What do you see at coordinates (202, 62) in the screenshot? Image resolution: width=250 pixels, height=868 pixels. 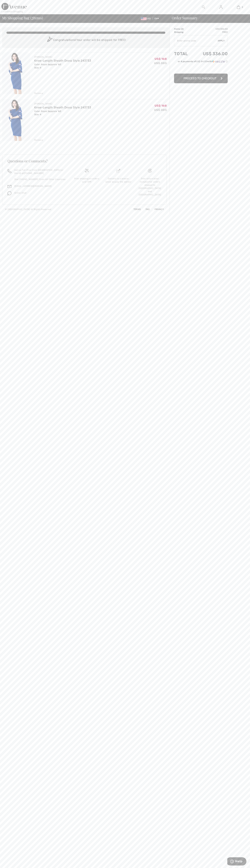 I see `span: US$ 84.00` at bounding box center [202, 62].